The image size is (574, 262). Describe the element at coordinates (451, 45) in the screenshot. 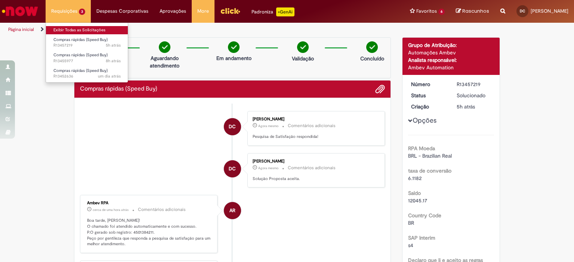

I see `div: Grupo de Atribuição:` at that location.